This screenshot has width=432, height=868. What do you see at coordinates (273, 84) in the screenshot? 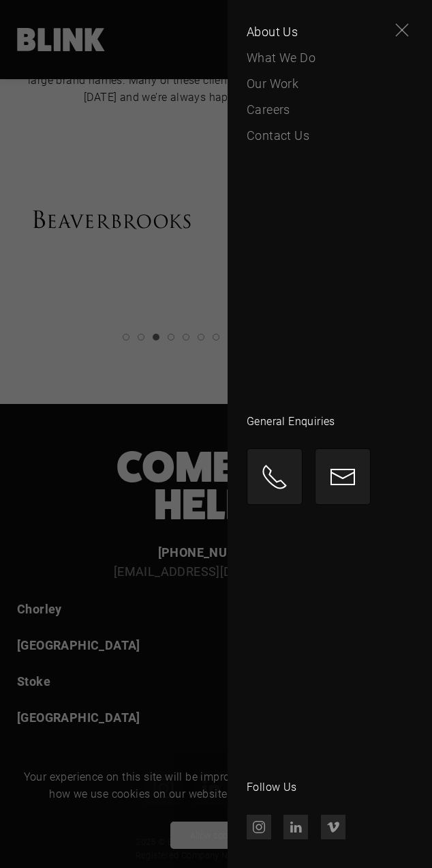
I see `span: Our Work` at bounding box center [273, 84].